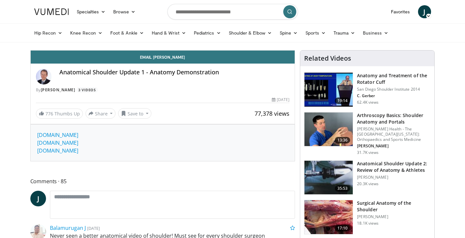  Describe the element at coordinates (393, 96) in the screenshot. I see `p: C. Gerber` at that location.